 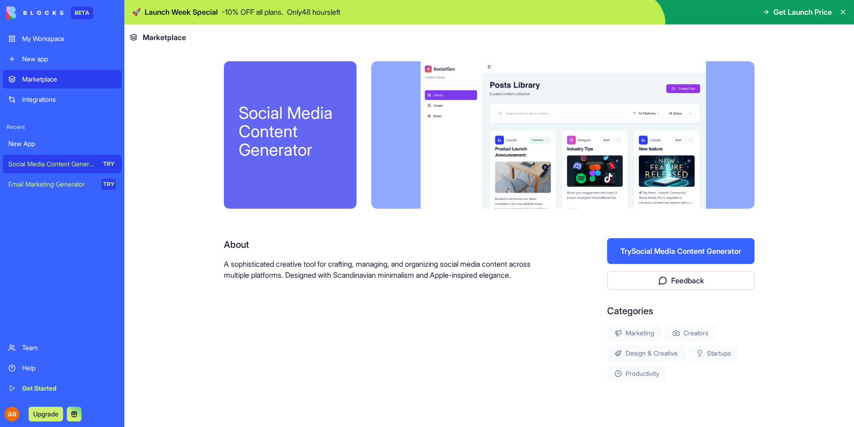 What do you see at coordinates (386, 269) in the screenshot?
I see `p: A sophisticated creative tool for crafting, managing, and organizing social media content across ...` at bounding box center [386, 269].